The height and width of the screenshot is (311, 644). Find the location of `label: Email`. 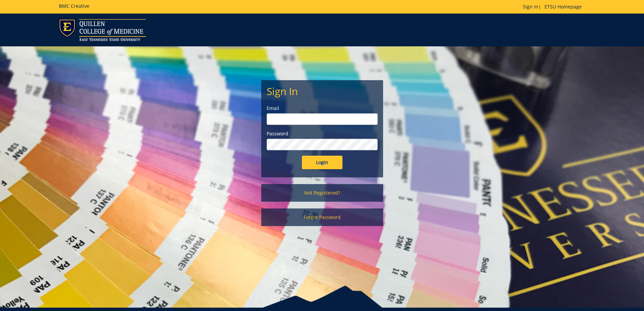

label: Email is located at coordinates (322, 108).